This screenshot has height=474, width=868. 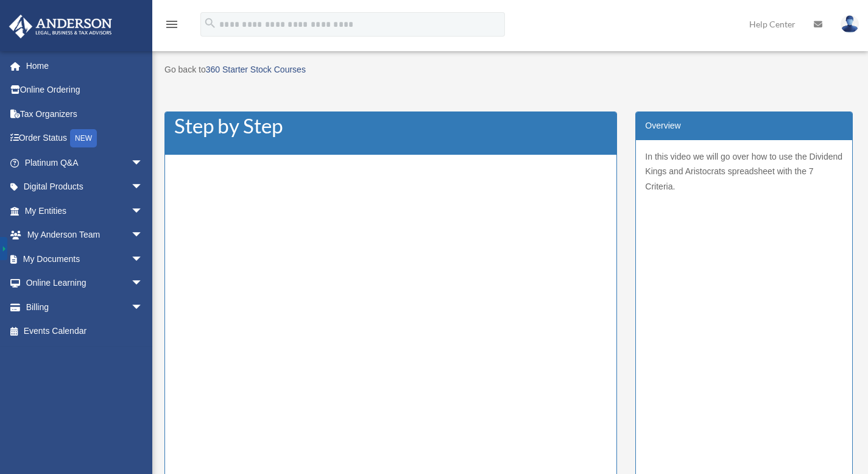 What do you see at coordinates (85, 307) in the screenshot?
I see `a: Billingarrow_drop_down` at bounding box center [85, 307].